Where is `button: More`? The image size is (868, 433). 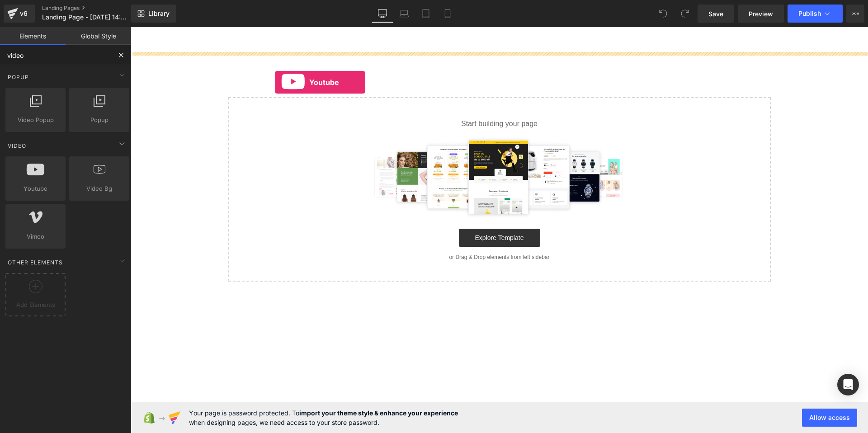 button: More is located at coordinates (855, 14).